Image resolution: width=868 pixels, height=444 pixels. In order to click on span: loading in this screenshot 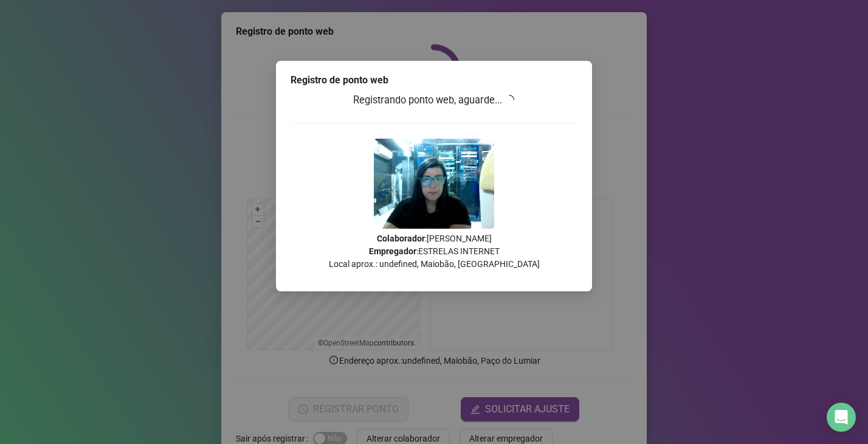, I will do `click(510, 100)`.